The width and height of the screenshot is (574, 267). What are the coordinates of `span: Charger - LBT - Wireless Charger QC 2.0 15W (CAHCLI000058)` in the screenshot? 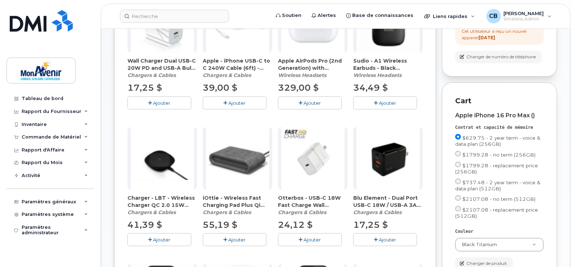 It's located at (162, 202).